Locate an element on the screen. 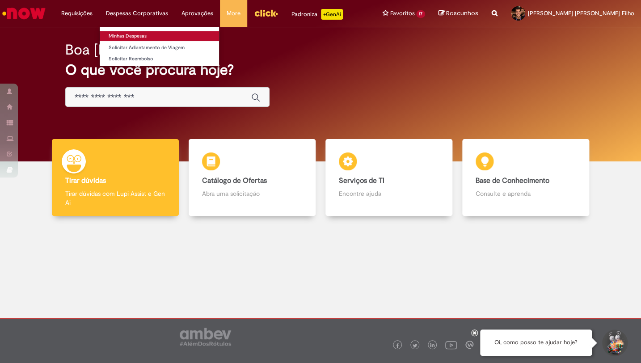 Image resolution: width=641 pixels, height=363 pixels. img: logo_footer_facebook.png is located at coordinates (397, 346).